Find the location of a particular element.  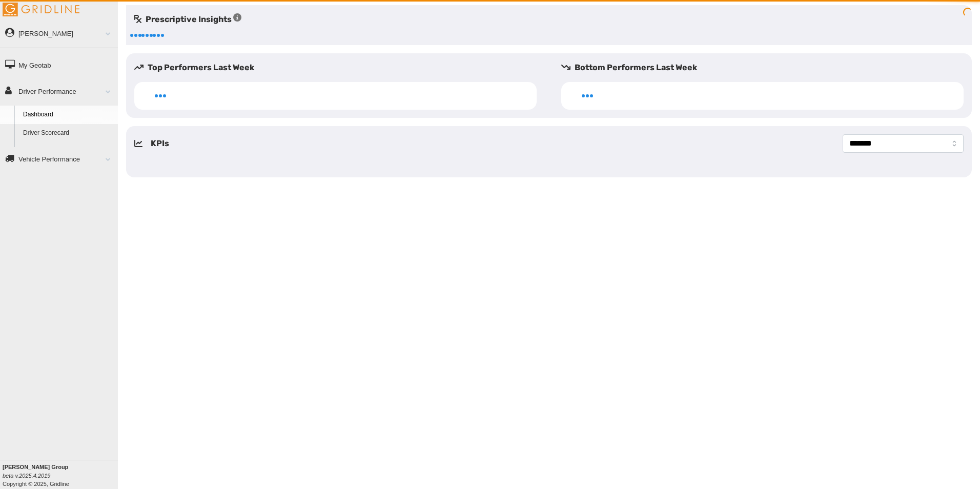

h5: Prescriptive Insights is located at coordinates (188, 20).